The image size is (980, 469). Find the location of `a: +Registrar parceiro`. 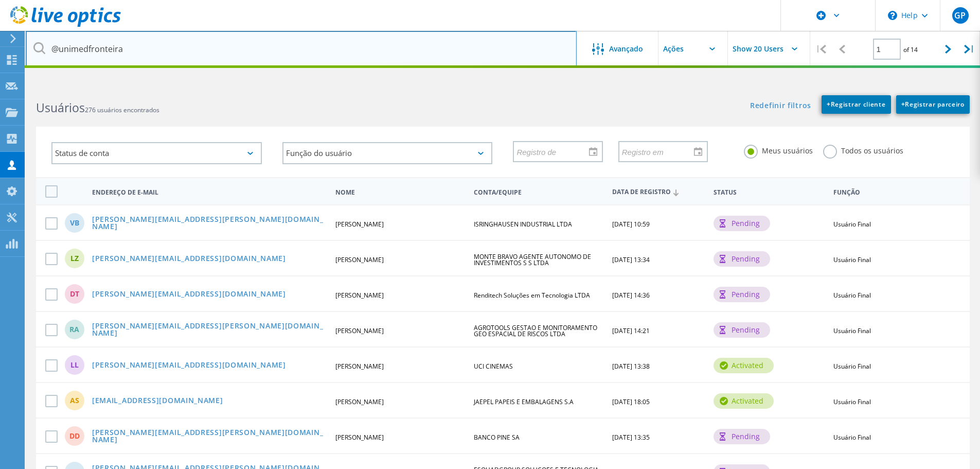

a: +Registrar parceiro is located at coordinates (932, 104).